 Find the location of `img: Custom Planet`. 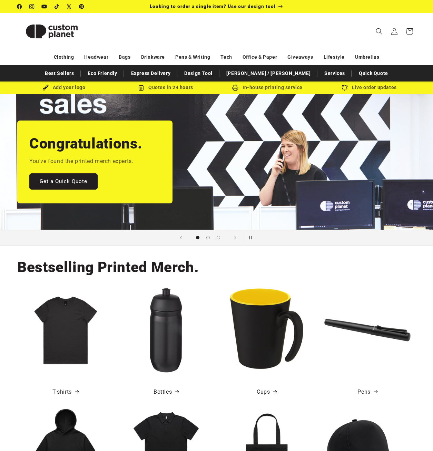

img: Custom Planet is located at coordinates (52, 31).